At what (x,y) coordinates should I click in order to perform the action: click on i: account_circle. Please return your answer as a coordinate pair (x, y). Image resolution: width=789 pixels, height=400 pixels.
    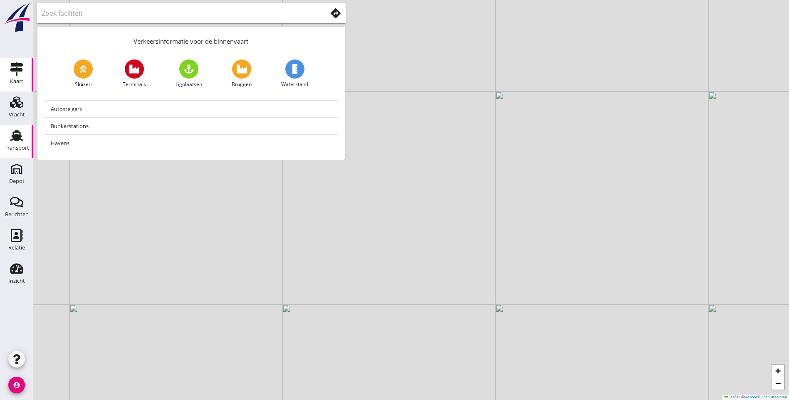
    Looking at the image, I should click on (17, 385).